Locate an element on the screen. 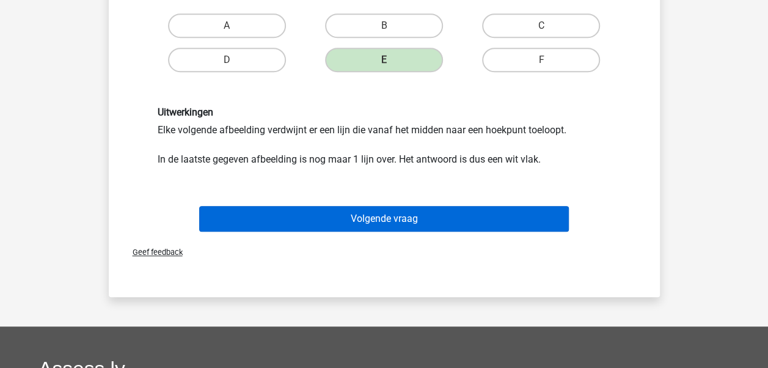  label: C is located at coordinates (541, 26).